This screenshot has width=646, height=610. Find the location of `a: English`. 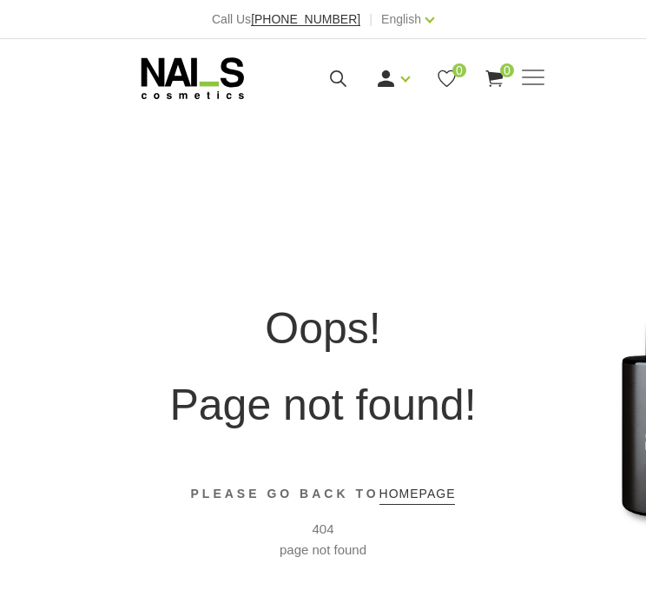

a: English is located at coordinates (401, 19).